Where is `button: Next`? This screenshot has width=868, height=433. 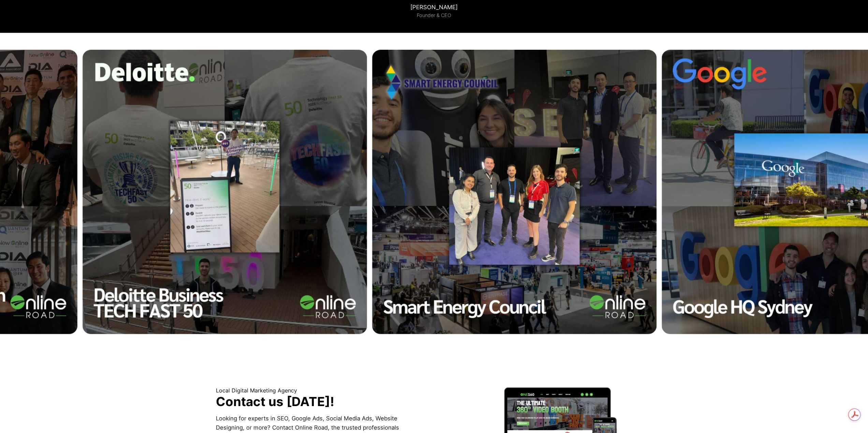
button: Next is located at coordinates (856, 192).